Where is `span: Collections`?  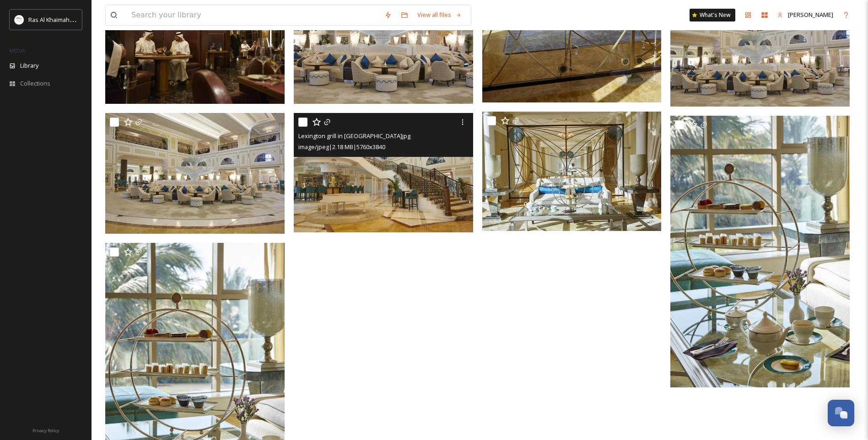 span: Collections is located at coordinates (35, 83).